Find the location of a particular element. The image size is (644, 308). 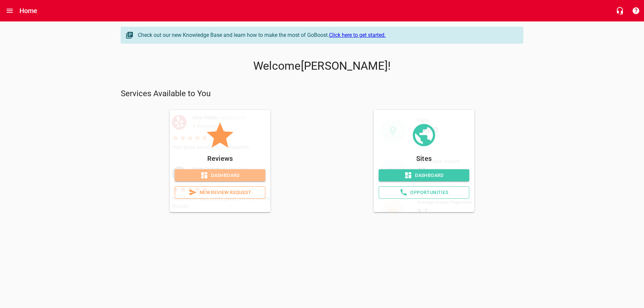

p: Services Available to You is located at coordinates (322, 94).